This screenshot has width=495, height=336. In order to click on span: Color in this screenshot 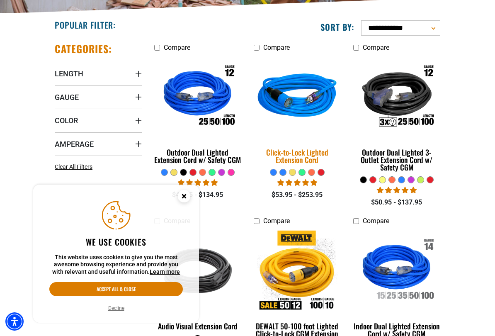, I will do `click(66, 120)`.